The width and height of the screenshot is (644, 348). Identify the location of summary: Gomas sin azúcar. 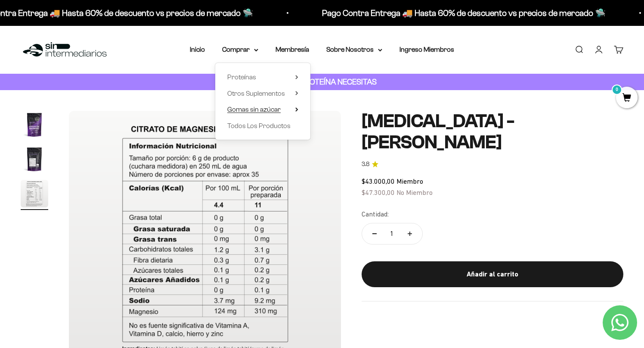
(263, 110).